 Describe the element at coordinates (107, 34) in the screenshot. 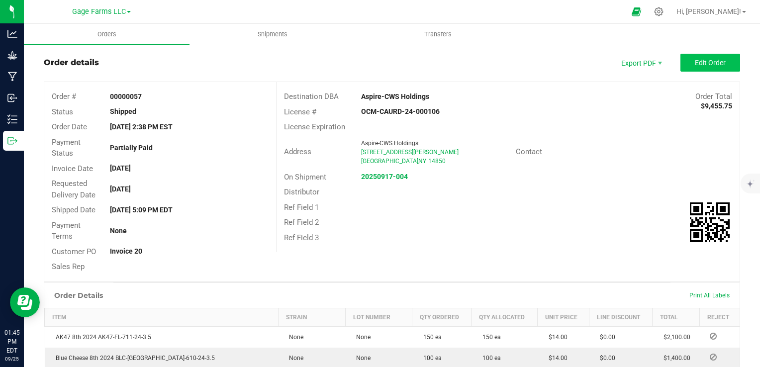

I see `span: Orders` at that location.